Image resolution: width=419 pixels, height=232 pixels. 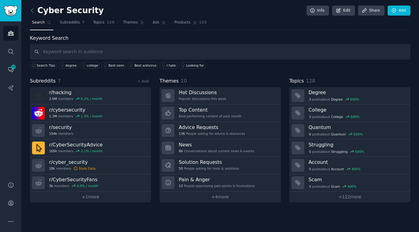 What do you see at coordinates (38, 113) in the screenshot?
I see `img: cybersecurity` at bounding box center [38, 113].